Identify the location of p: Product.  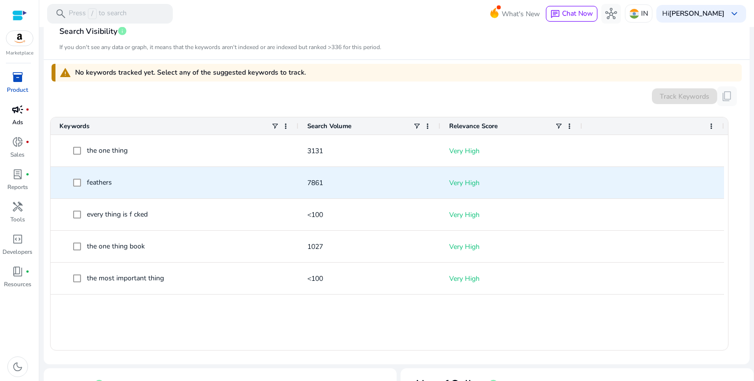
(17, 90).